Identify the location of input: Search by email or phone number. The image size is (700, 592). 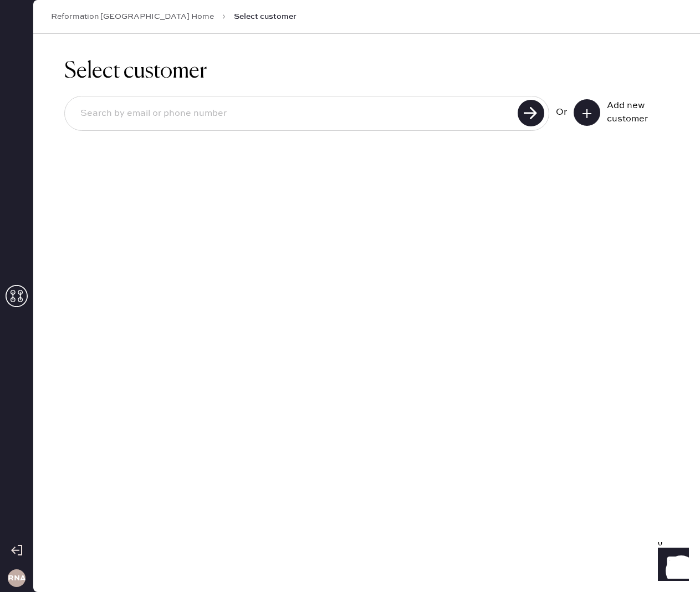
(293, 113).